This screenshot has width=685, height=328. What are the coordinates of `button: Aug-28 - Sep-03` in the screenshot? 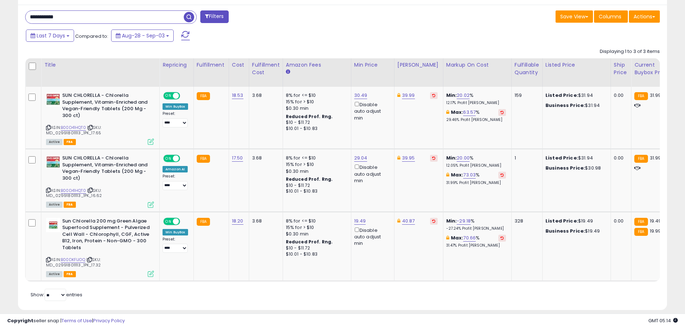 It's located at (142, 36).